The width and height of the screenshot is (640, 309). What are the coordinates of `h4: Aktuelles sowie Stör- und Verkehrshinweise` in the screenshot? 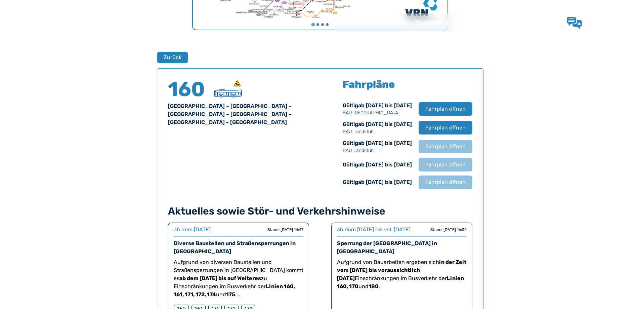 It's located at (320, 211).